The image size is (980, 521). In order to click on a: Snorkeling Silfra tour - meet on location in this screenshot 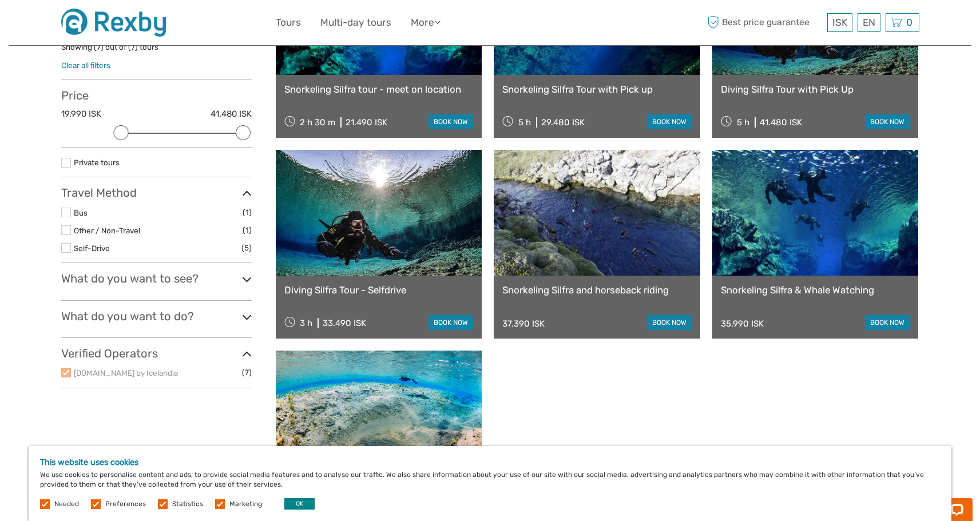, I will do `click(379, 89)`.